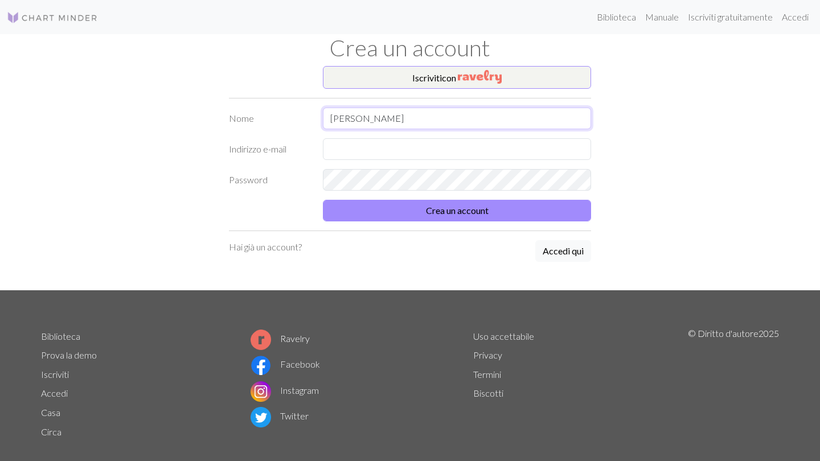 This screenshot has width=820, height=461. Describe the element at coordinates (410, 48) in the screenshot. I see `h1: Crea un account` at that location.